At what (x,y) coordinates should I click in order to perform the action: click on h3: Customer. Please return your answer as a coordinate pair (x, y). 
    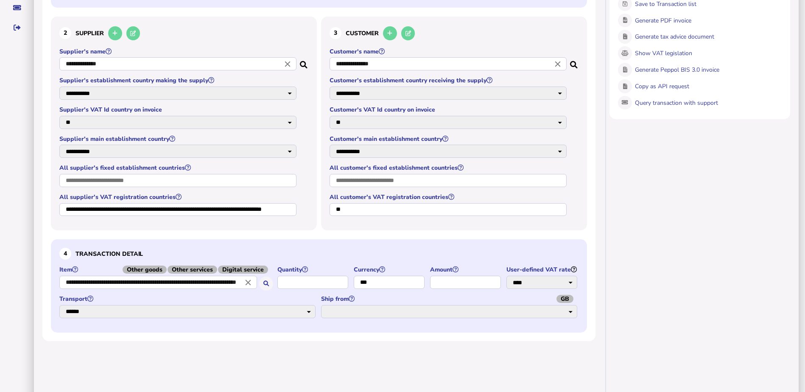
    Looking at the image, I should click on (454, 33).